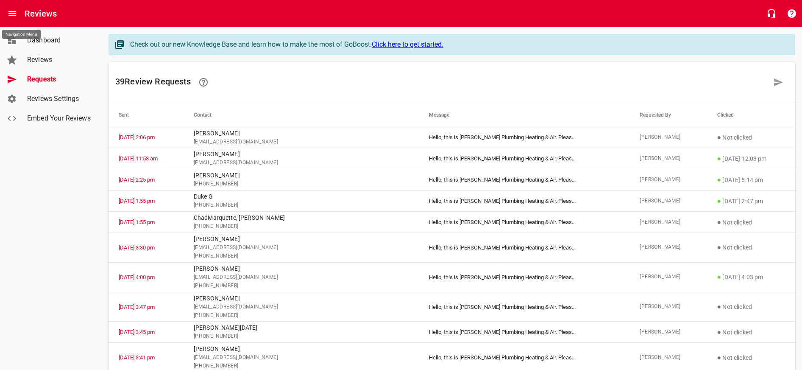 This screenshot has width=802, height=370. I want to click on span: Reviews, so click(59, 60).